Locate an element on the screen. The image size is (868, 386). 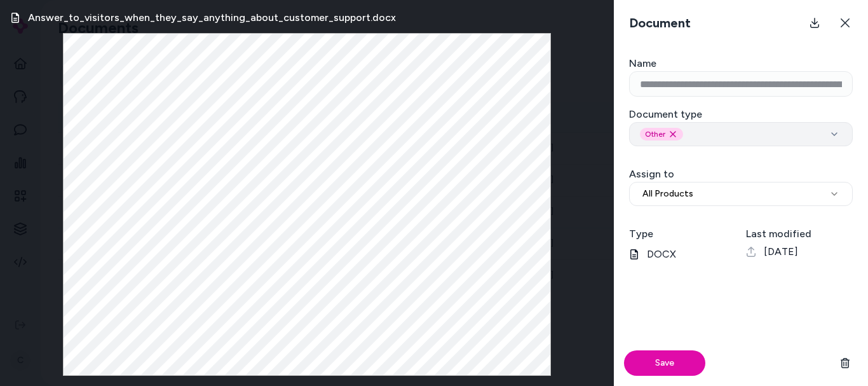
h3: Answer_to_visitors_when_they_say_anything_about_customer_support.docx is located at coordinates (212, 18).